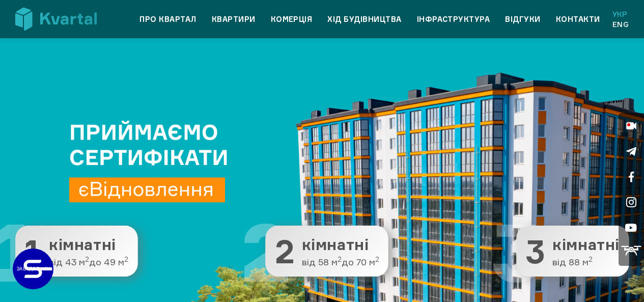  What do you see at coordinates (621, 14) in the screenshot?
I see `a: Укр` at bounding box center [621, 14].